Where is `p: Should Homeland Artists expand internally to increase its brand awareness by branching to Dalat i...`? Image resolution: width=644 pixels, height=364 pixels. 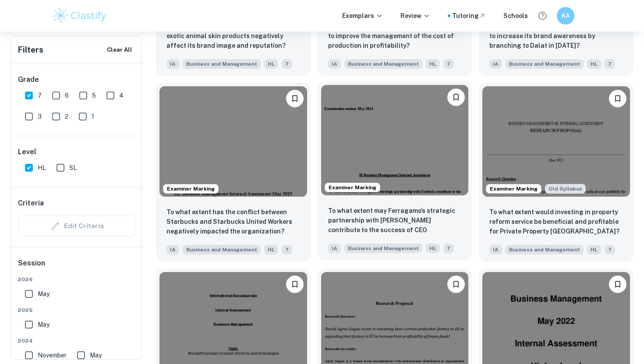
p: Should Homeland Artists expand internally to increase its brand awareness by branching to Dalat i... is located at coordinates (556, 36).